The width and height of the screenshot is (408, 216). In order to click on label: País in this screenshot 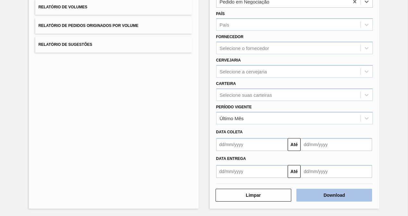, I will do `click(220, 14)`.